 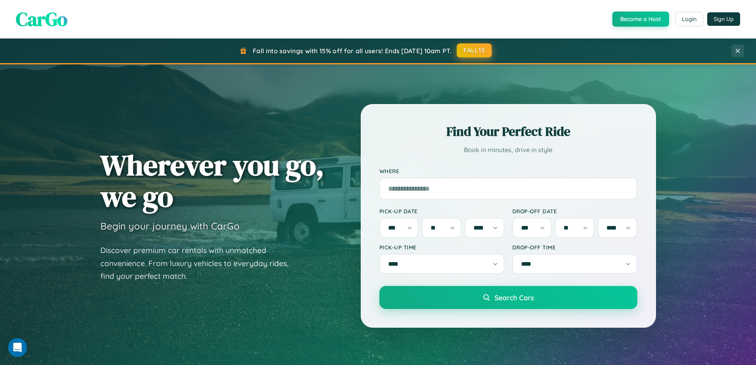 I want to click on label: Pick-up Time, so click(x=442, y=247).